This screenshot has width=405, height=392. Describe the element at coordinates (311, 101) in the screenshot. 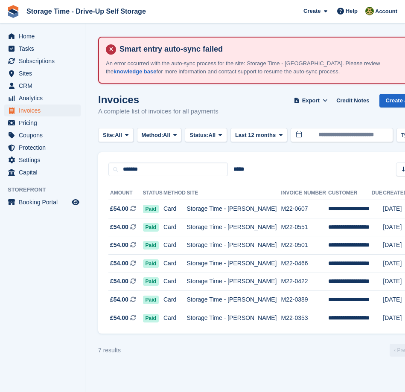

I see `span: Export` at that location.